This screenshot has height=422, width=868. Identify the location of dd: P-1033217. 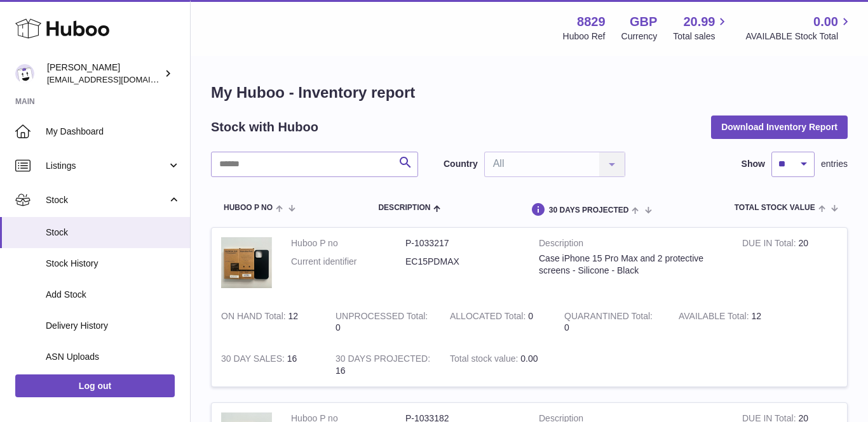
(463, 243).